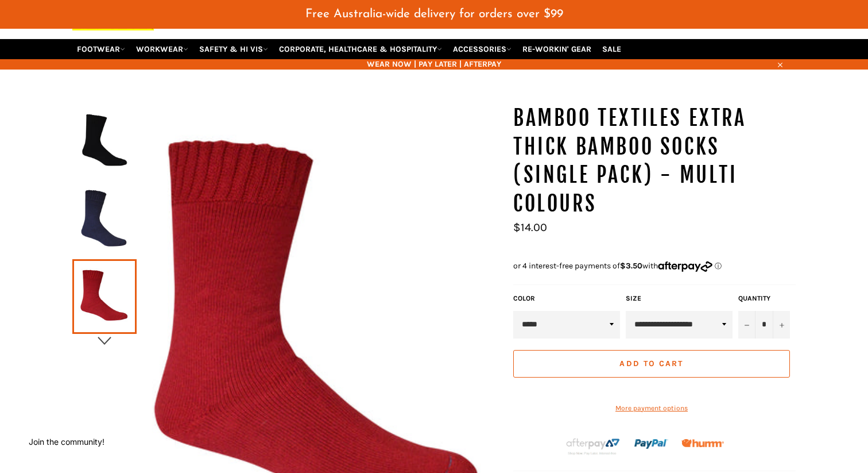  Describe the element at coordinates (67, 441) in the screenshot. I see `button: Join the community!` at that location.